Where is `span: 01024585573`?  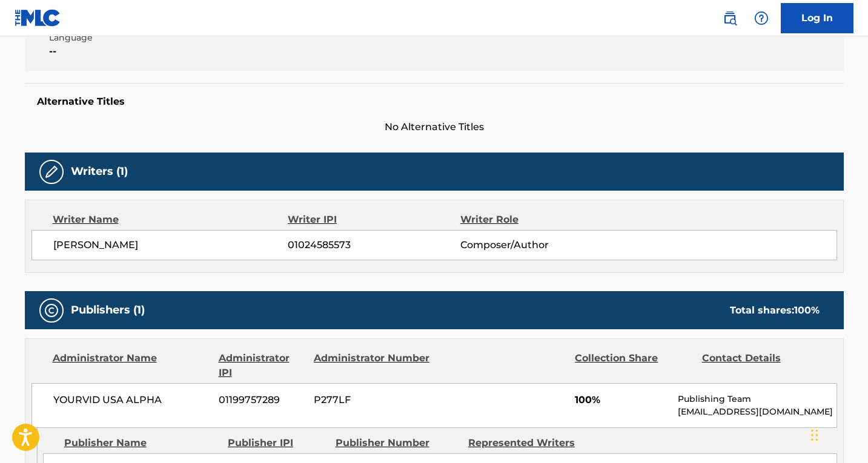
span: 01024585573 is located at coordinates (374, 245).